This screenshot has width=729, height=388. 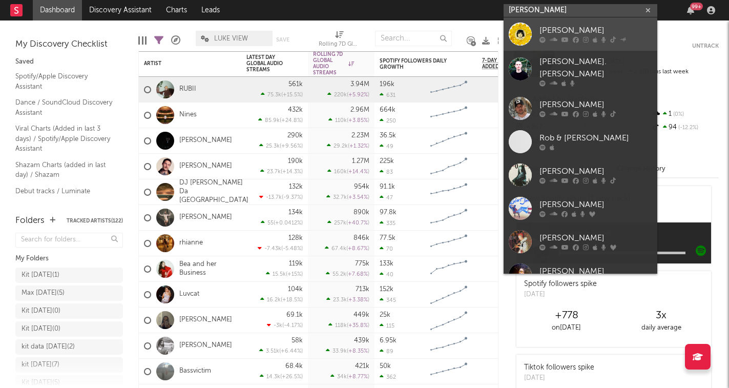 What do you see at coordinates (388, 120) in the screenshot?
I see `div: 250` at bounding box center [388, 120].